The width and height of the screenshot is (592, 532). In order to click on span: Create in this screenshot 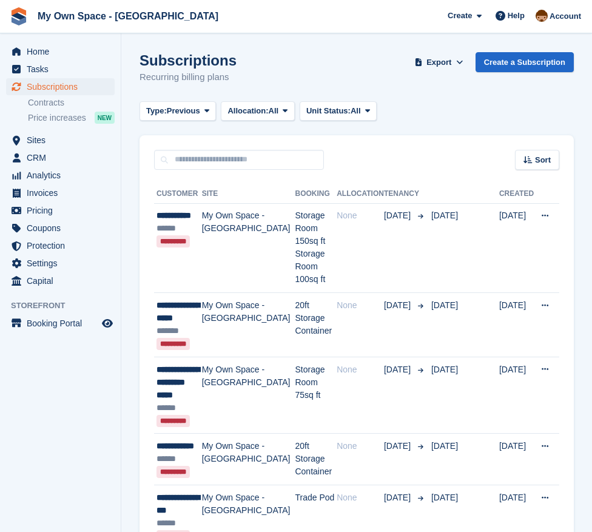, I will do `click(460, 16)`.